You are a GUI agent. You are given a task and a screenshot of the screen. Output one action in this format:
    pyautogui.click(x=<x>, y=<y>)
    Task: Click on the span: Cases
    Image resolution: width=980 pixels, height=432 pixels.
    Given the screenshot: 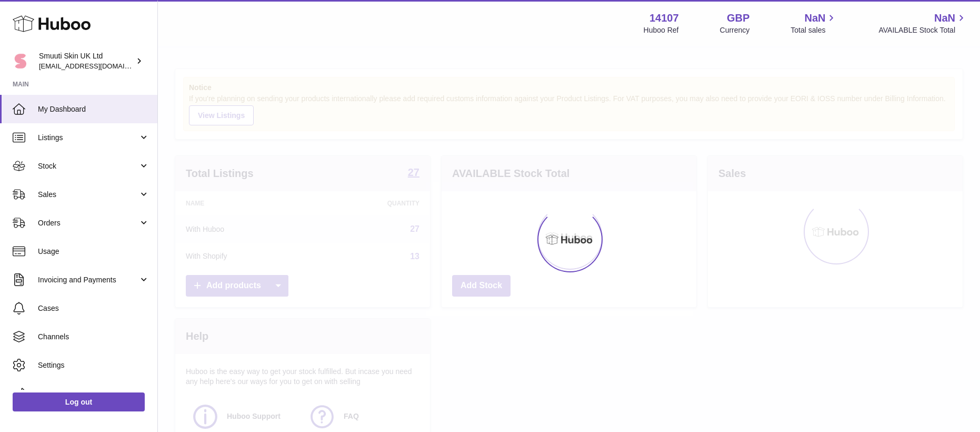 What is the action you would take?
    pyautogui.click(x=94, y=308)
    